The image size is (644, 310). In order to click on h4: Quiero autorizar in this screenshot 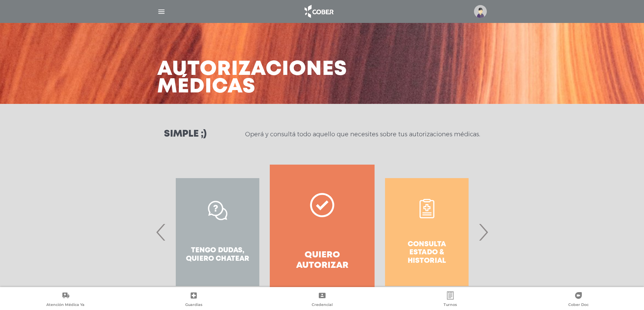, I will do `click(322, 260)`.